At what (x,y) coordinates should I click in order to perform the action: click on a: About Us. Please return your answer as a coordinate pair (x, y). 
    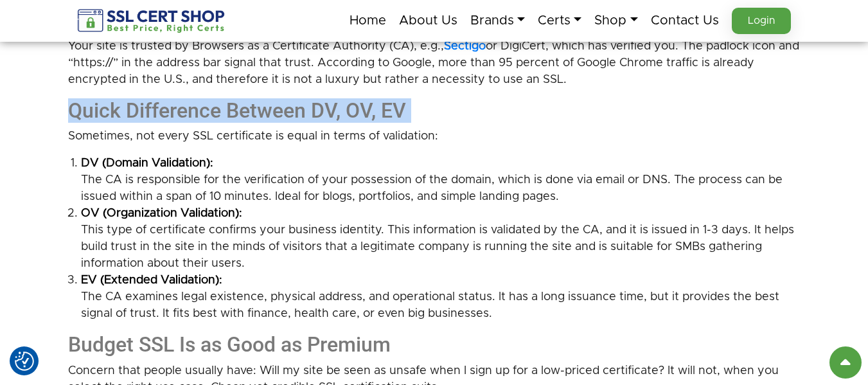
    Looking at the image, I should click on (428, 21).